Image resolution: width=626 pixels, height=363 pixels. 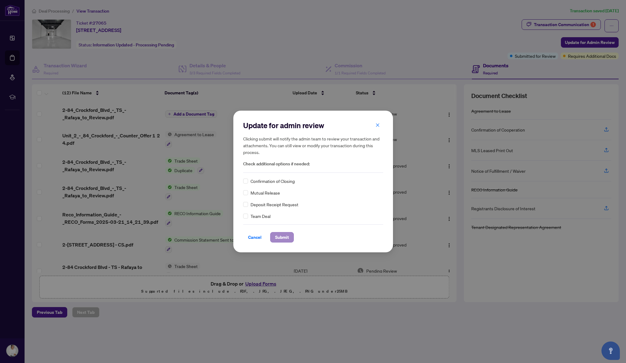 I want to click on h2: Update for admin review, so click(x=313, y=125).